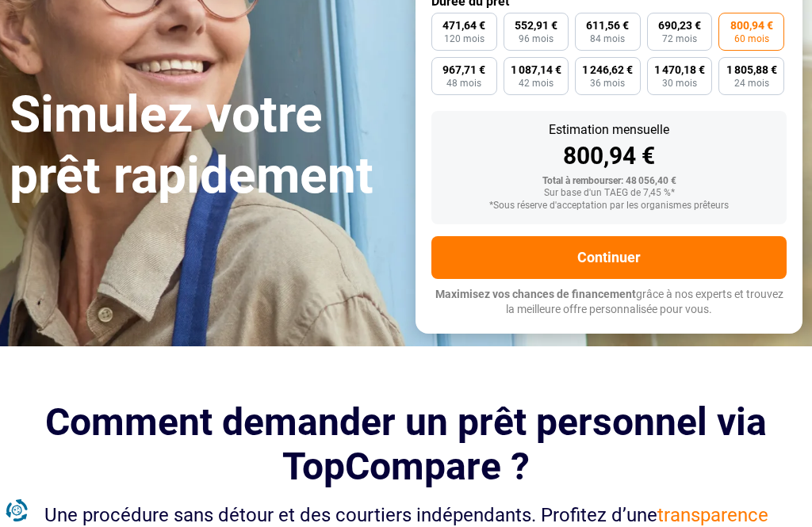  I want to click on span: 24 mois, so click(752, 84).